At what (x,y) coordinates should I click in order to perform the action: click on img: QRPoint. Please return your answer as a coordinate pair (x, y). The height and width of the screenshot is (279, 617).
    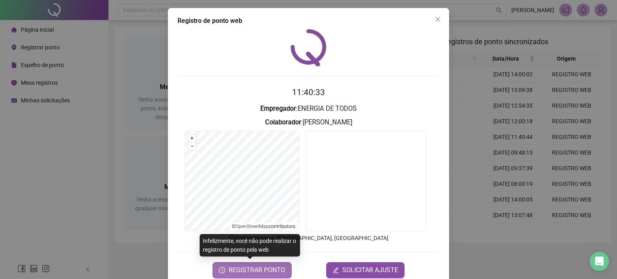
    Looking at the image, I should click on (309, 47).